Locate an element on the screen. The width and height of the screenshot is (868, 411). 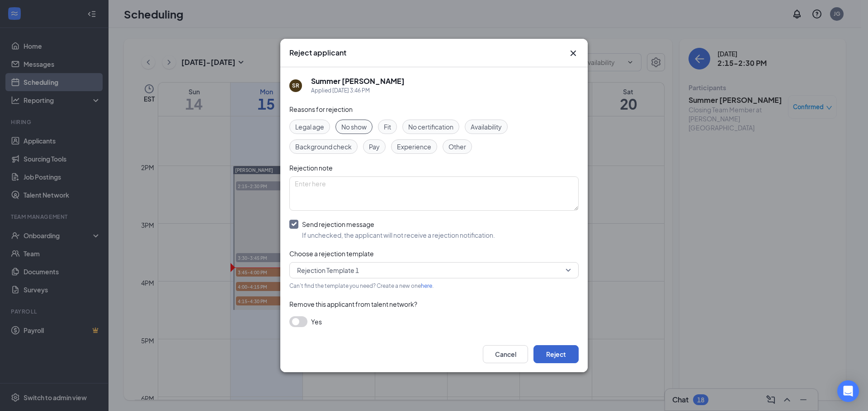
span: Rejection Template 1 is located at coordinates (328, 270).